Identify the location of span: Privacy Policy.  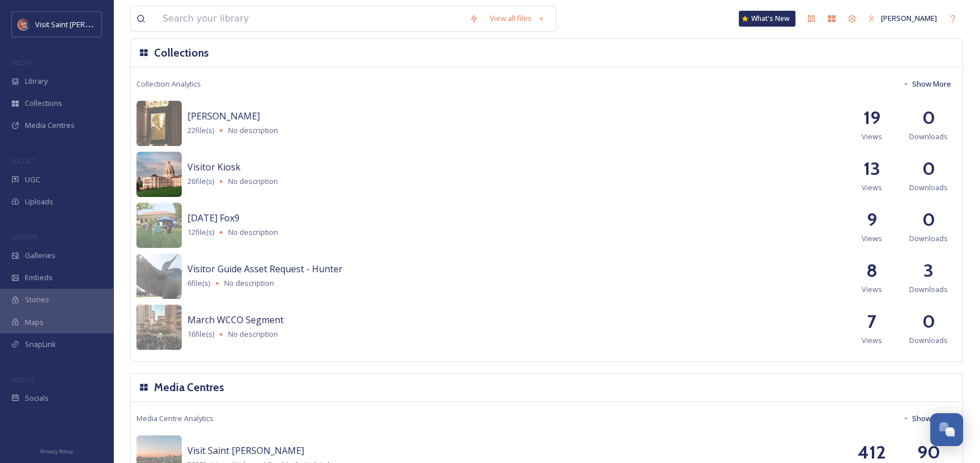
(56, 451).